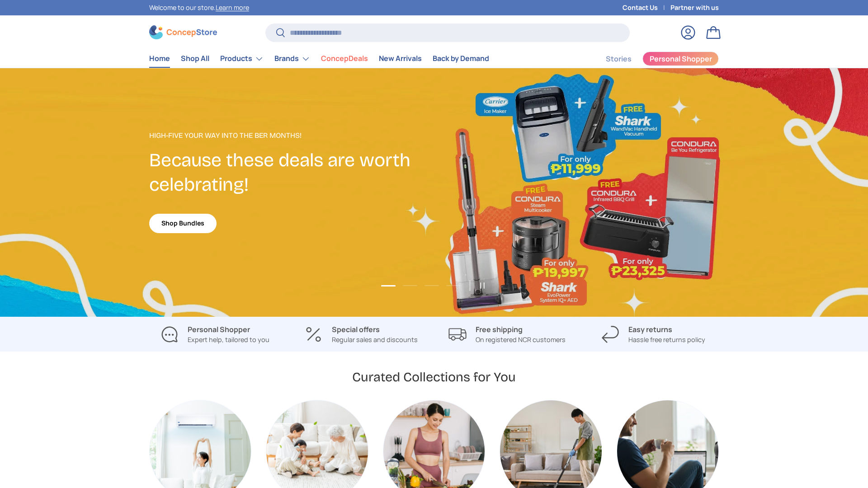 The height and width of the screenshot is (488, 868). What do you see at coordinates (650, 330) in the screenshot?
I see `strong: Easy returns` at bounding box center [650, 330].